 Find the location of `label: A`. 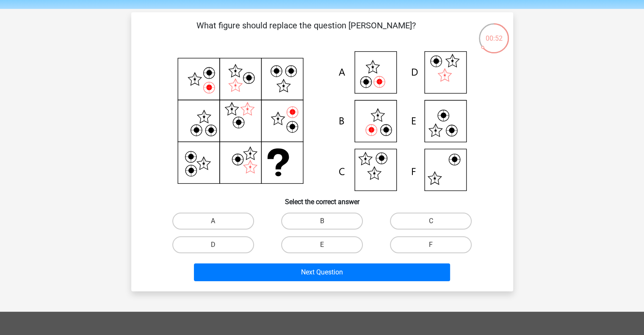

label: A is located at coordinates (213, 221).